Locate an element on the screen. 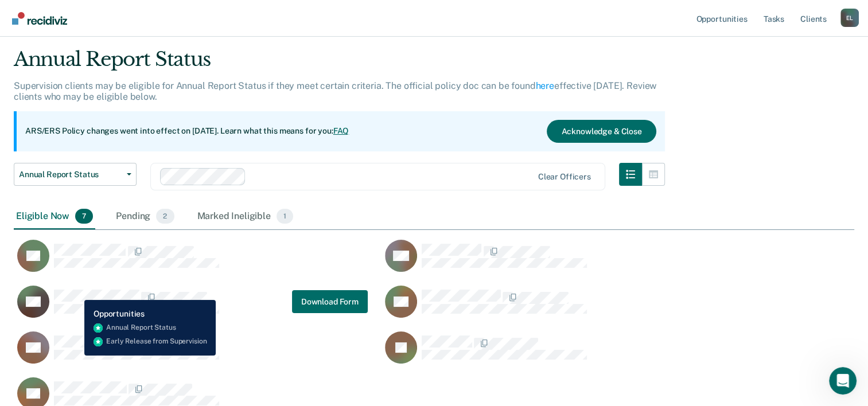  div: Clear officers is located at coordinates (564, 177).